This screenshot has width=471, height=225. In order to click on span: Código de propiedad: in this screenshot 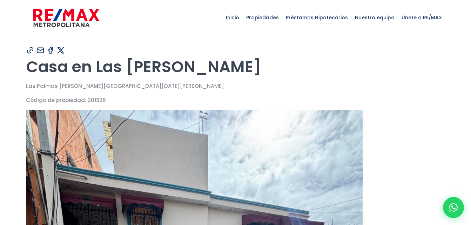, I will do `click(56, 100)`.